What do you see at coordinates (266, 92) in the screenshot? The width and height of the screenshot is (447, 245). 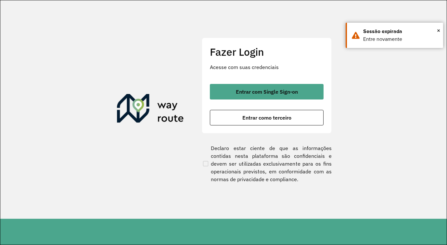 I see `span: Entrar com Single Sign-on` at bounding box center [266, 92].